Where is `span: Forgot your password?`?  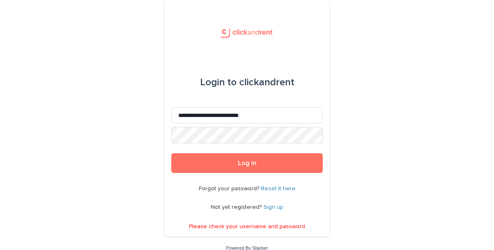 span: Forgot your password? is located at coordinates (230, 188).